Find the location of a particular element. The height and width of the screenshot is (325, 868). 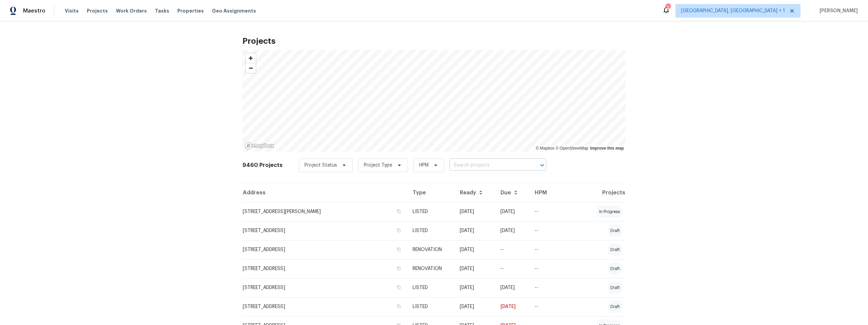

a: Mapbox is located at coordinates (545, 148).